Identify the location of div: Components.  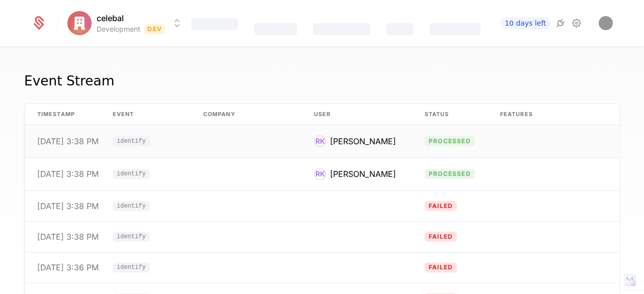
(455, 29).